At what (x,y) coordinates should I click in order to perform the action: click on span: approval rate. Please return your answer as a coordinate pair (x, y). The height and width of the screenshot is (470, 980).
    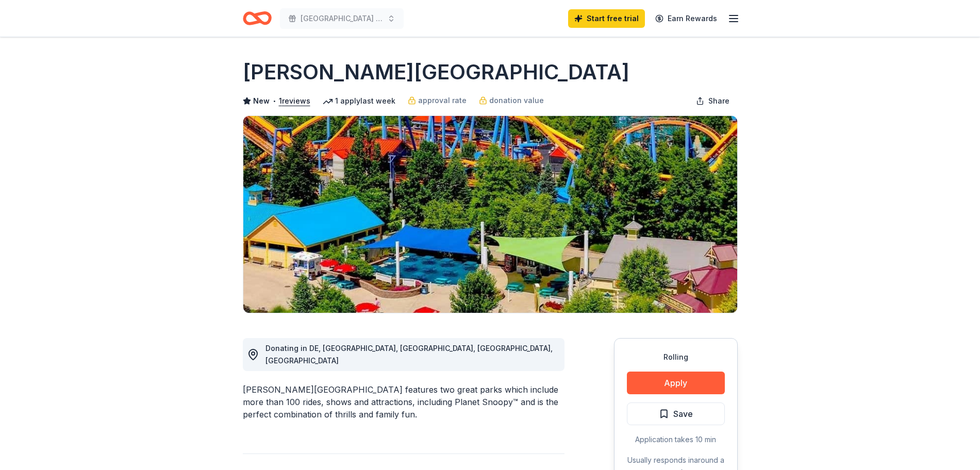
    Looking at the image, I should click on (442, 100).